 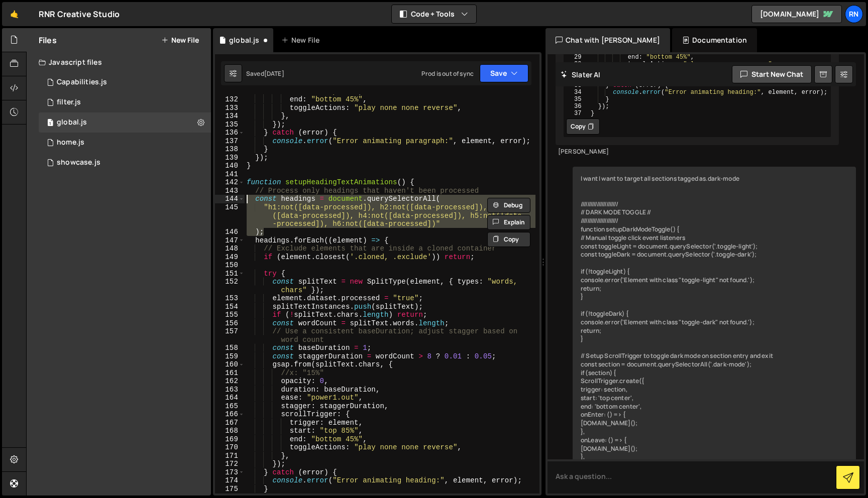 I want to click on div: 159, so click(x=229, y=356).